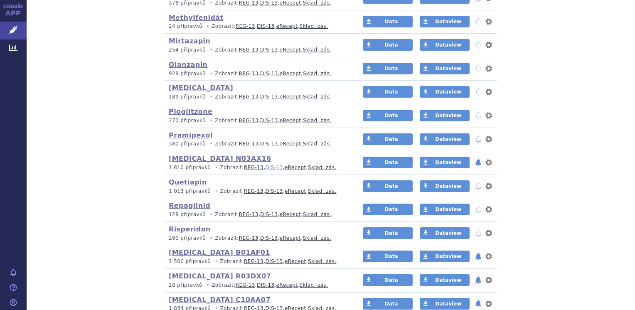 The image size is (635, 310). What do you see at coordinates (187, 50) in the screenshot?
I see `span: 254 přípravků` at bounding box center [187, 50].